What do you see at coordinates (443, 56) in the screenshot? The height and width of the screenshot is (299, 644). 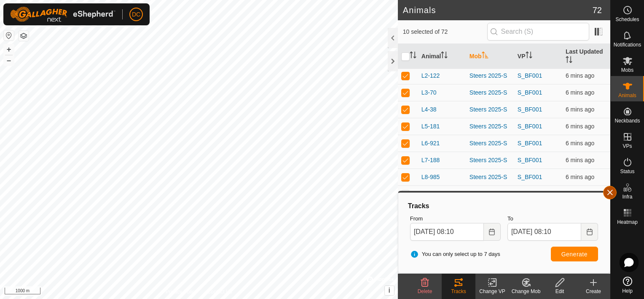 I see `th: Animal` at bounding box center [443, 56].